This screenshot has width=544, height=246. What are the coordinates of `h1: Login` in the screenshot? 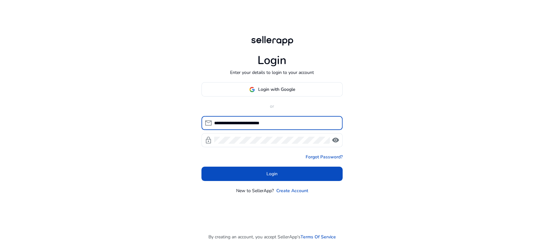 It's located at (272, 60).